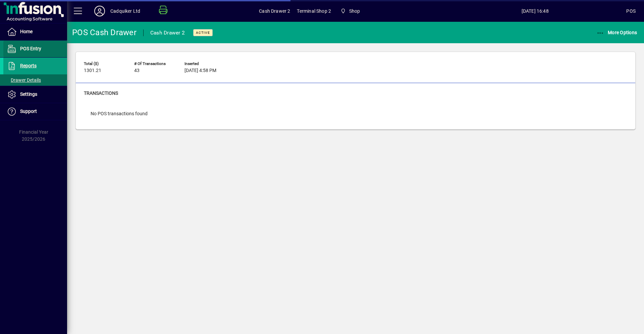  I want to click on a: POS Entry, so click(35, 49).